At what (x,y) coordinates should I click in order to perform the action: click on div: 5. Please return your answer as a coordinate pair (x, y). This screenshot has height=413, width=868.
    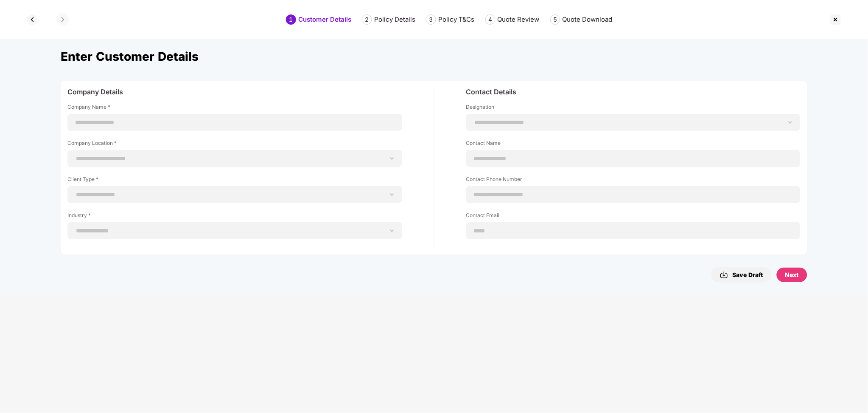
    Looking at the image, I should click on (556, 20).